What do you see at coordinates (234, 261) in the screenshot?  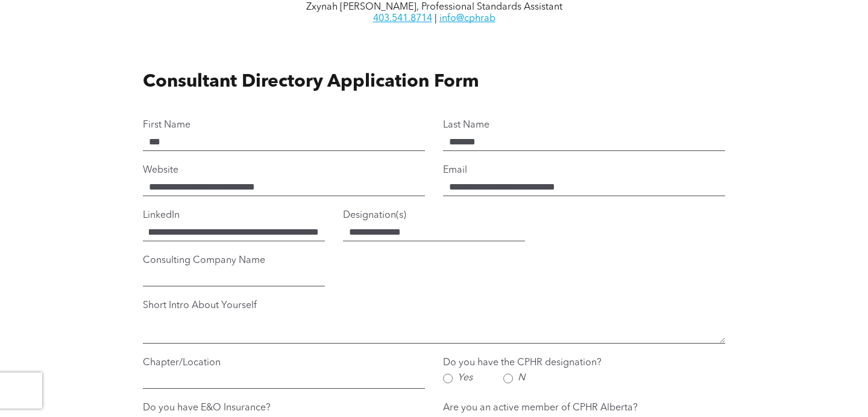 I see `label: Consulting Company Name` at bounding box center [234, 261].